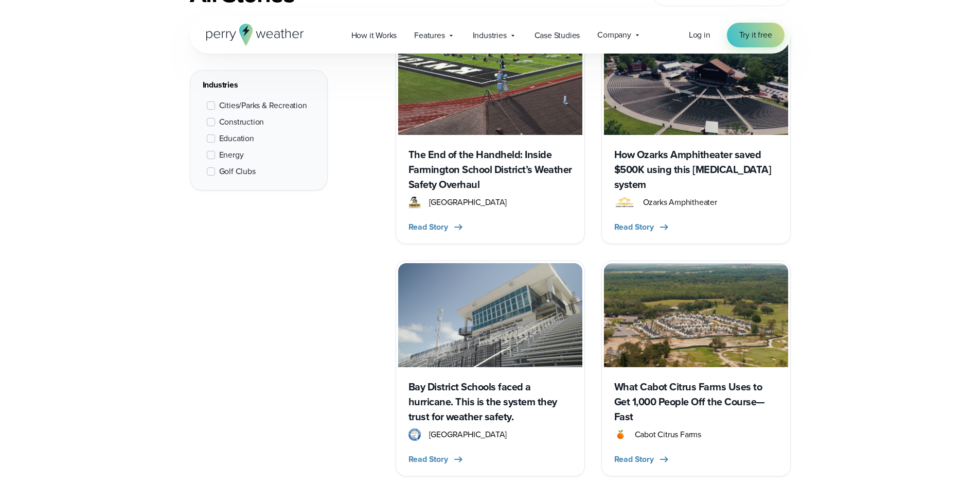  I want to click on a: How it Works, so click(374, 35).